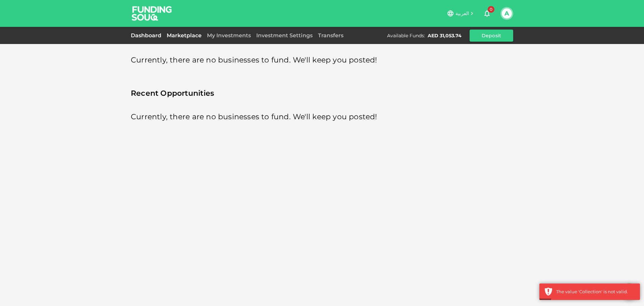 The image size is (644, 306). What do you see at coordinates (229, 35) in the screenshot?
I see `a: My Investments` at bounding box center [229, 35].